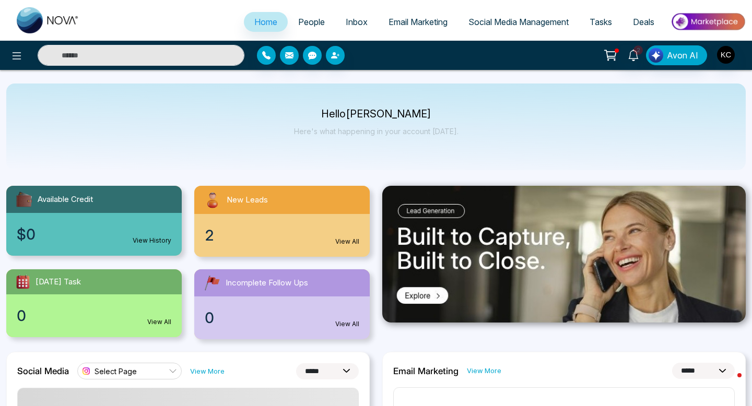 The width and height of the screenshot is (752, 406). Describe the element at coordinates (519, 22) in the screenshot. I see `span: Social Media Management` at that location.